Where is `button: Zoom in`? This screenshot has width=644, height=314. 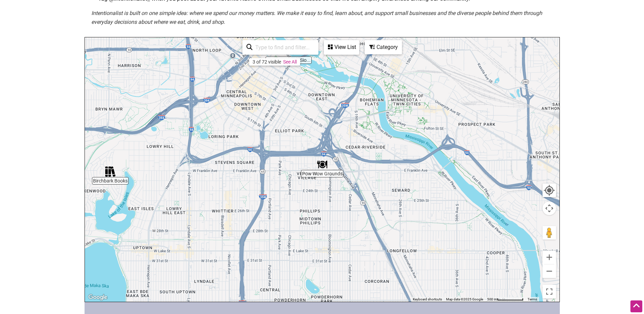 button: Zoom in is located at coordinates (549, 257).